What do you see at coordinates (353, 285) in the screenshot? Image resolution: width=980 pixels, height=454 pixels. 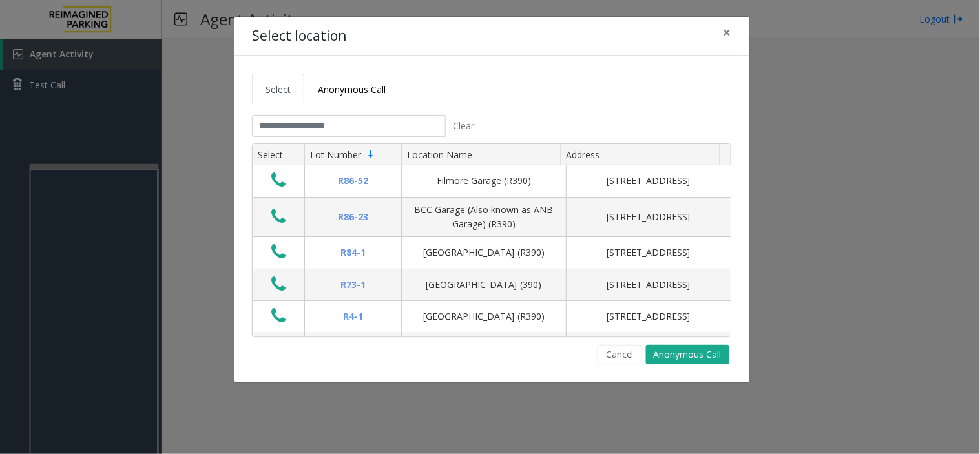 I see `div: R73-1` at bounding box center [353, 285].